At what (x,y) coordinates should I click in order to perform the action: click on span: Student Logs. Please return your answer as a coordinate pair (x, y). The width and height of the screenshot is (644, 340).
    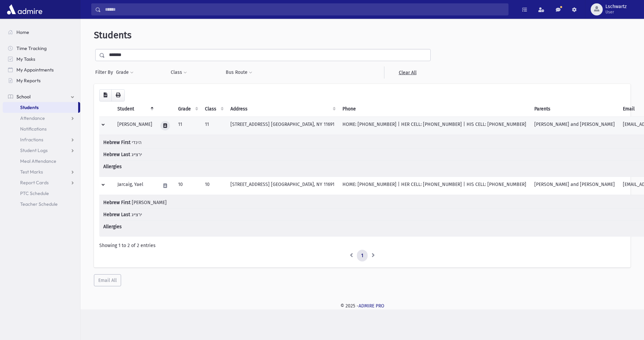
    Looking at the image, I should click on (34, 150).